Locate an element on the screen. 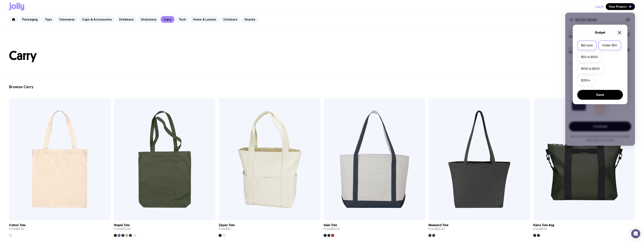  h5: Budget is located at coordinates (600, 33).